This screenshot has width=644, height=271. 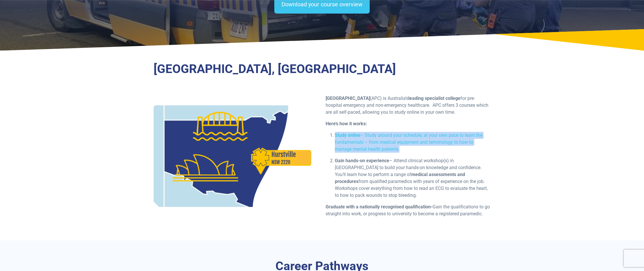 I want to click on b: Study online, so click(x=347, y=135).